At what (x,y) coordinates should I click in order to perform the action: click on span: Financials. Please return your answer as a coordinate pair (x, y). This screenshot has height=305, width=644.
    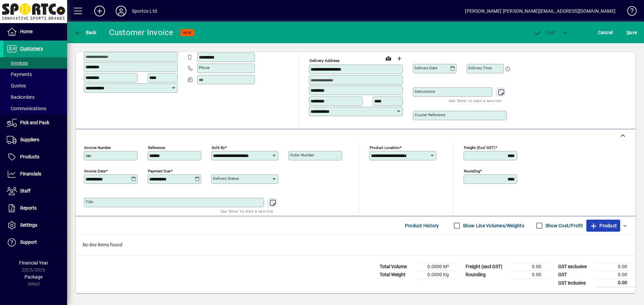
    Looking at the image, I should click on (30, 174).